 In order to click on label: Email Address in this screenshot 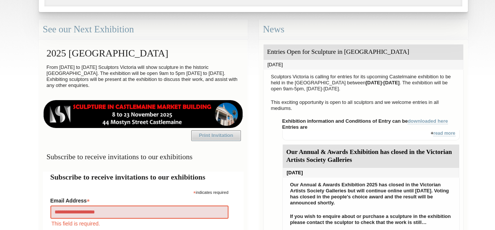, I will do `click(139, 200)`.